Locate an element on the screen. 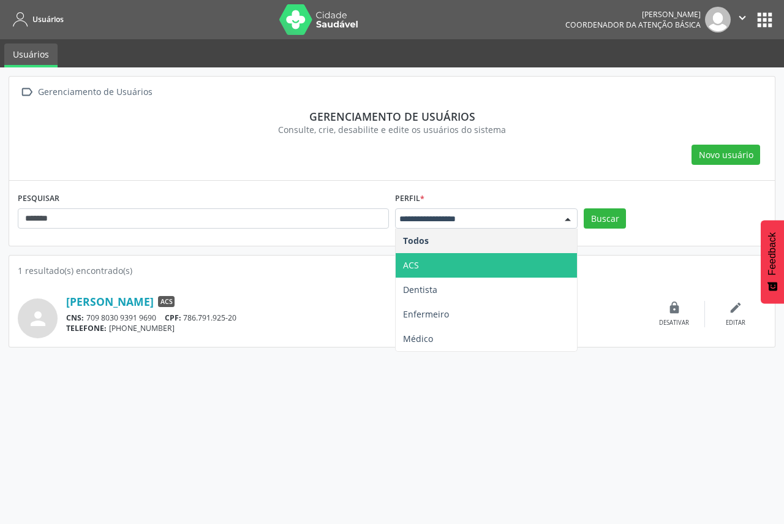 The image size is (784, 524). span: TELEFONE: is located at coordinates (86, 328).